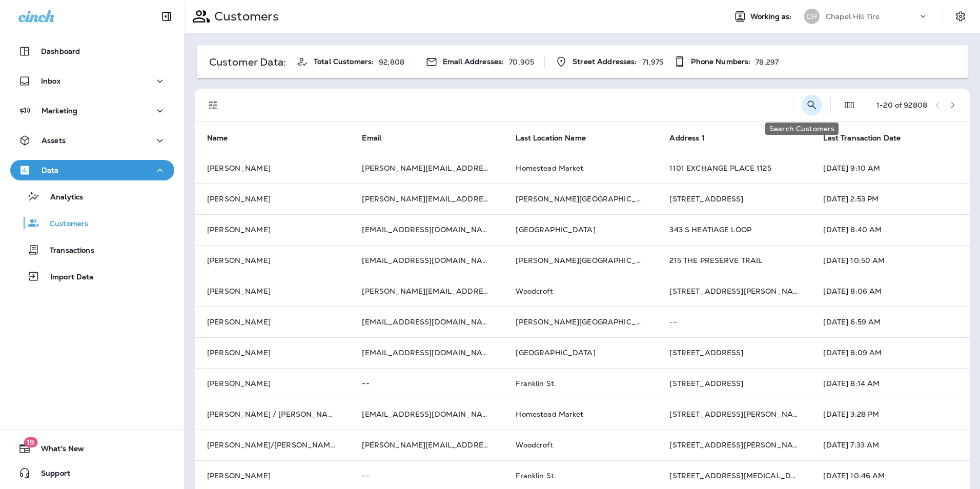  What do you see at coordinates (960, 16) in the screenshot?
I see `button: Settings` at bounding box center [960, 16].